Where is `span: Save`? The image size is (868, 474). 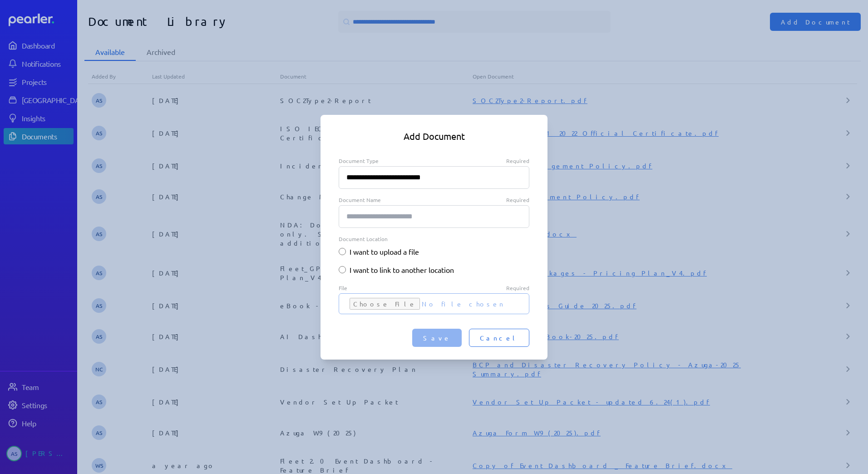 span: Save is located at coordinates (437, 338).